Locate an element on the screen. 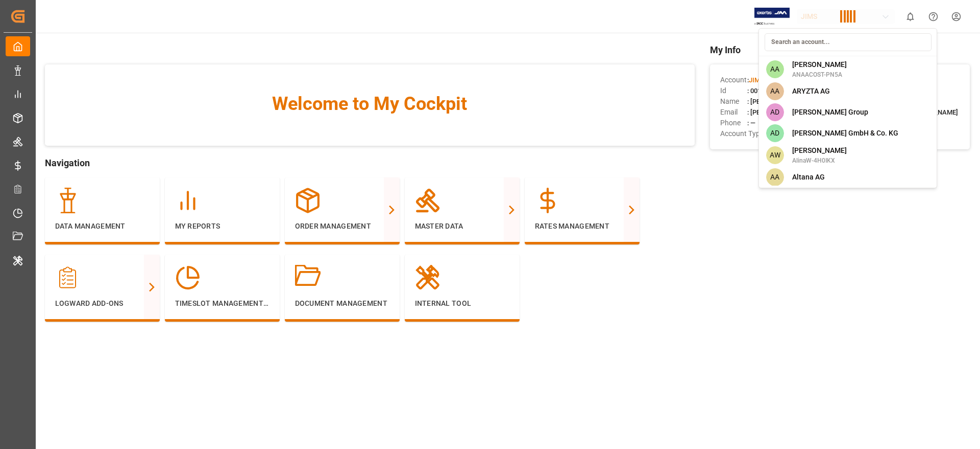  span: Account Type is located at coordinates (742, 134).